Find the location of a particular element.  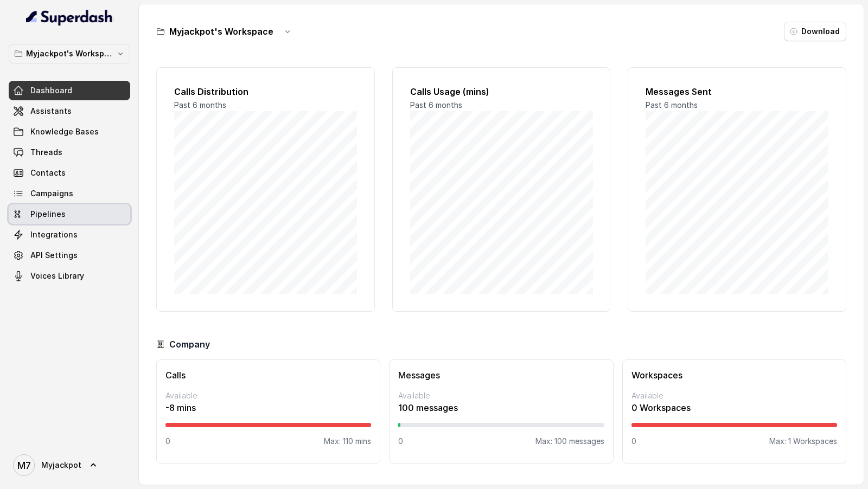

text: M7 is located at coordinates (24, 465).